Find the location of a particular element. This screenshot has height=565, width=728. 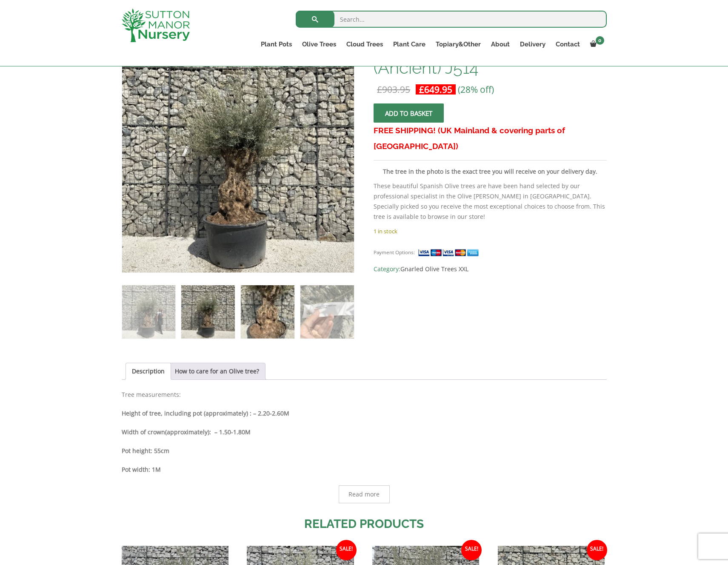

strong: Width of crown : – 1.50-1.80M is located at coordinates (186, 432).